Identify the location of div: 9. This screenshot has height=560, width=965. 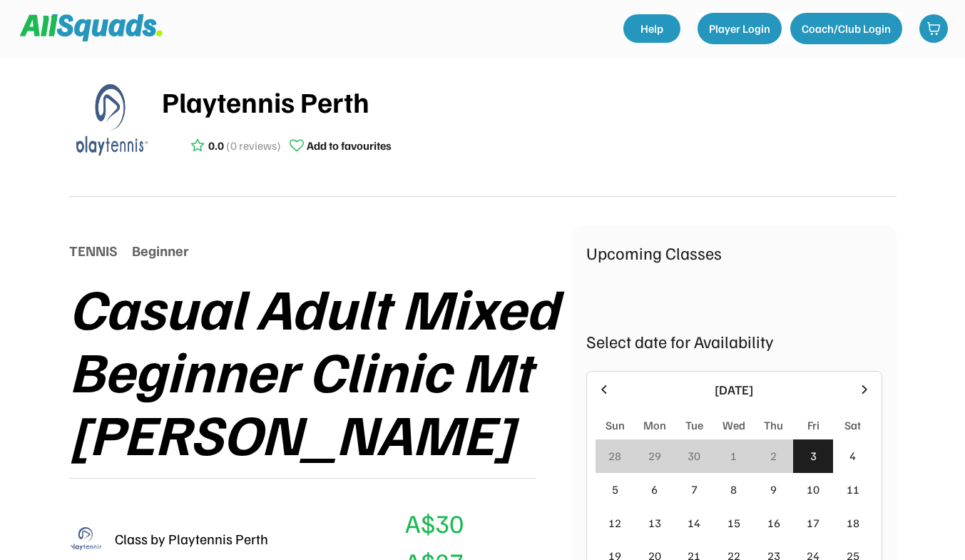
(773, 489).